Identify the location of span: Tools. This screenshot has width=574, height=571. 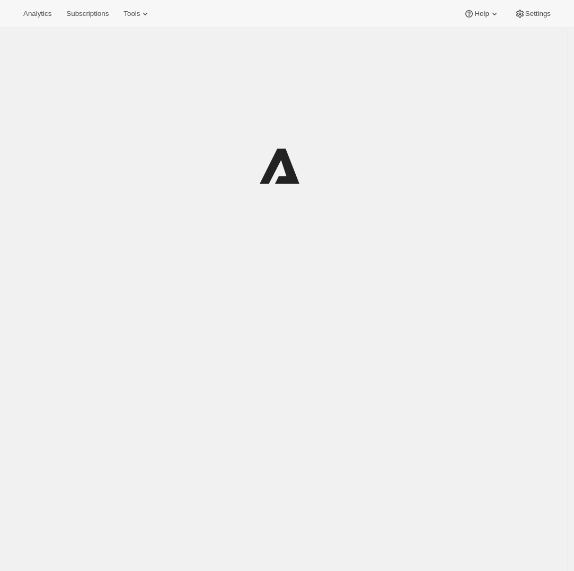
(131, 14).